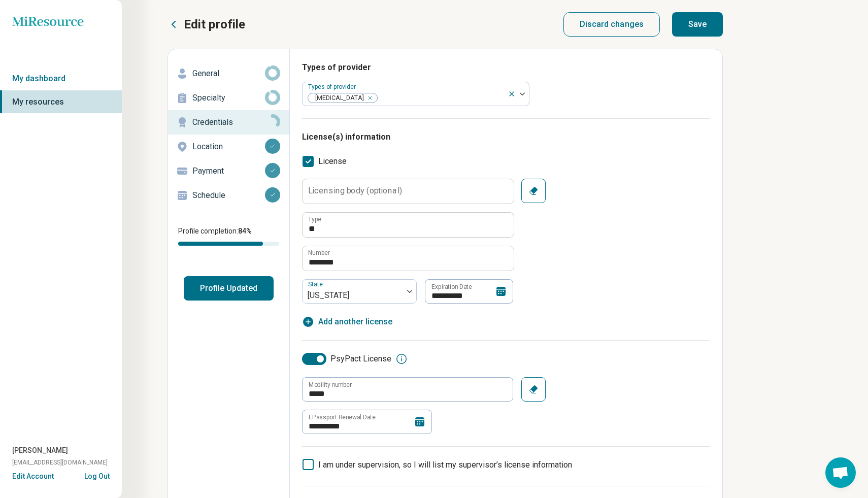 This screenshot has width=868, height=498. Describe the element at coordinates (228, 147) in the screenshot. I see `p: Location` at that location.